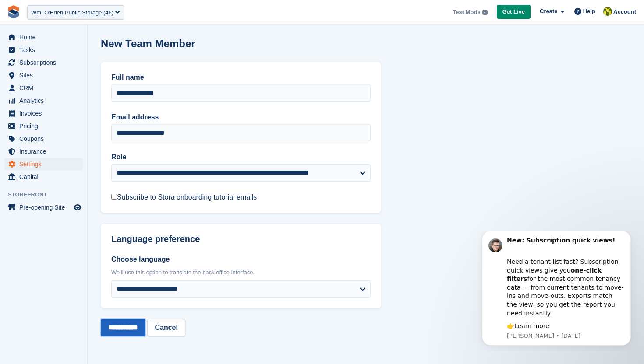 The width and height of the screenshot is (644, 364). Describe the element at coordinates (625, 12) in the screenshot. I see `span: Account` at that location.